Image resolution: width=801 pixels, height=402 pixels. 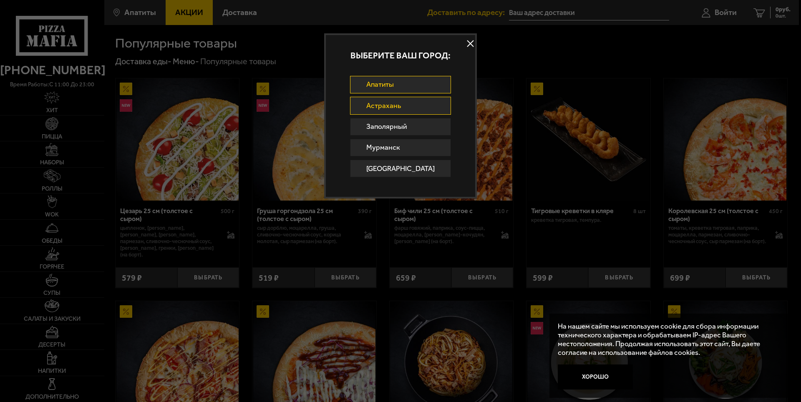 I want to click on a: Мурманск, so click(x=401, y=148).